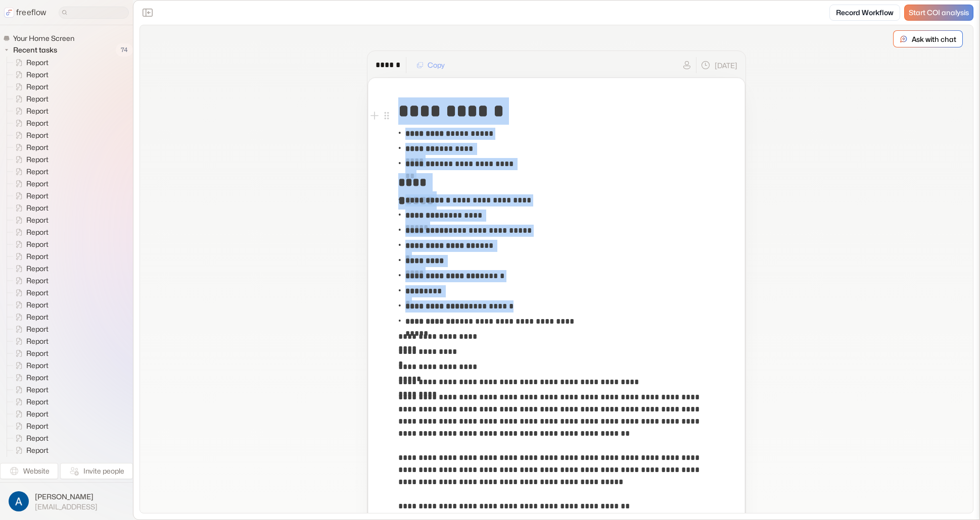  What do you see at coordinates (431, 66) in the screenshot?
I see `button: Copy` at bounding box center [431, 66].